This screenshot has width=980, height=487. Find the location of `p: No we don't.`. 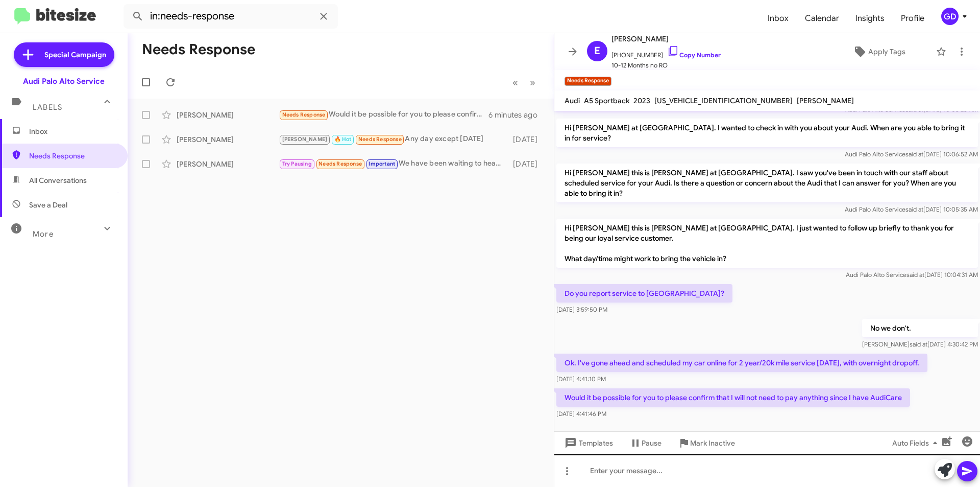

p: No we don't. is located at coordinates (920, 328).